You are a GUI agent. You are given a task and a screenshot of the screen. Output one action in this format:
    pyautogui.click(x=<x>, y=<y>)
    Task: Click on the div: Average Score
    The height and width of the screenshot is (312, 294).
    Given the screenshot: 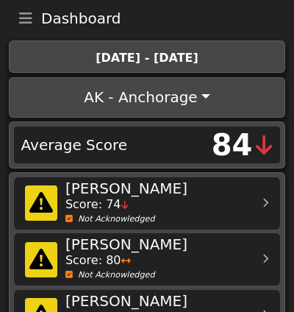 What is the action you would take?
    pyautogui.click(x=82, y=145)
    